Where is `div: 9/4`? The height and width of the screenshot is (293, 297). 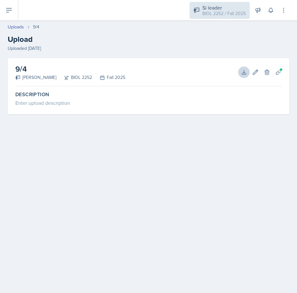
div: 9/4 is located at coordinates (36, 27).